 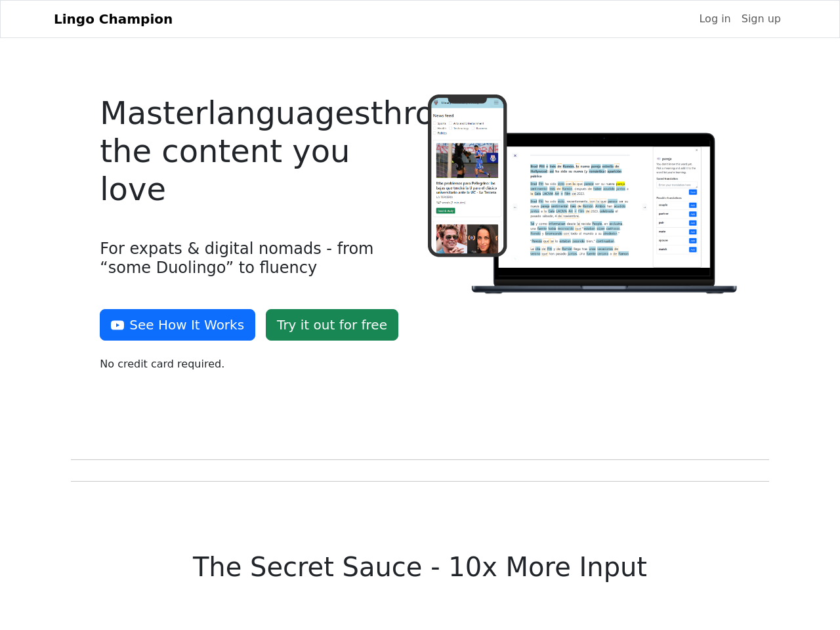 What do you see at coordinates (177, 325) in the screenshot?
I see `button: See How It Works` at bounding box center [177, 325].